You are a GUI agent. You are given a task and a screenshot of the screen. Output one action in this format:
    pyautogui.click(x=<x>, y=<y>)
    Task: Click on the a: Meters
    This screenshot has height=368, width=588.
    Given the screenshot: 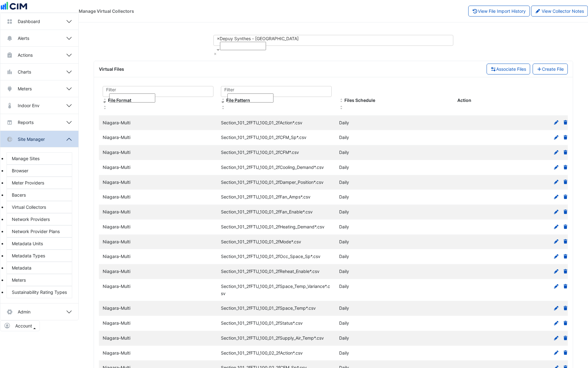 What is the action you would take?
    pyautogui.click(x=39, y=280)
    